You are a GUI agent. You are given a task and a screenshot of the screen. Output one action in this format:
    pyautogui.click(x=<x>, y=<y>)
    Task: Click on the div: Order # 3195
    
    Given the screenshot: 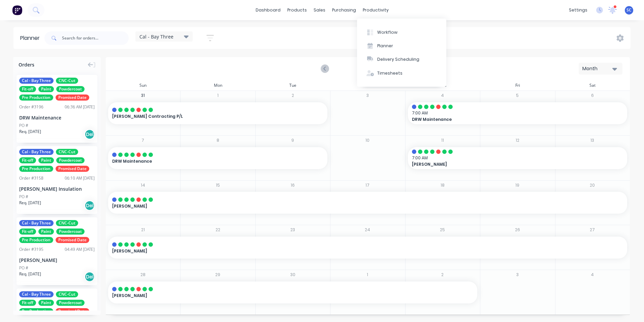 What is the action you would take?
    pyautogui.click(x=31, y=249)
    